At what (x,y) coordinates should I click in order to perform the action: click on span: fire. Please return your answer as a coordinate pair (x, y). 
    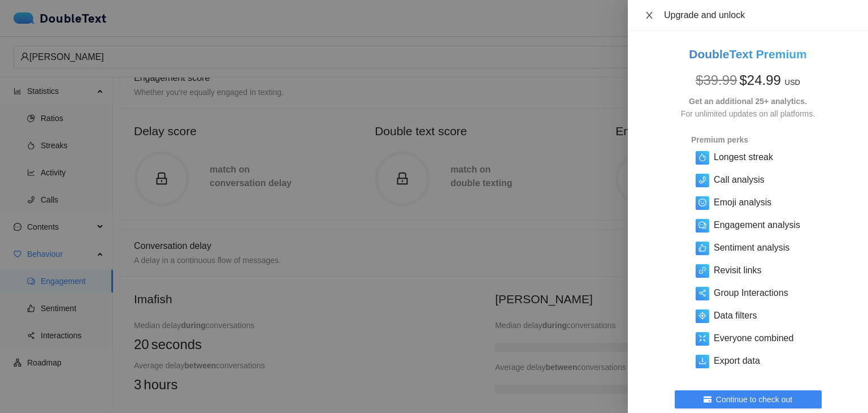
    Looking at the image, I should click on (702, 157).